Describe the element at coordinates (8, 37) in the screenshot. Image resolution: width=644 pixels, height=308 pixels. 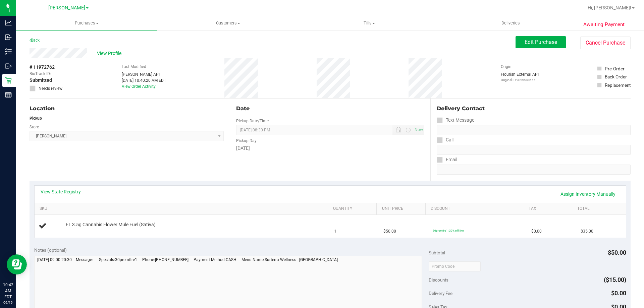
I see `inline-svg: Inbound` at that location.